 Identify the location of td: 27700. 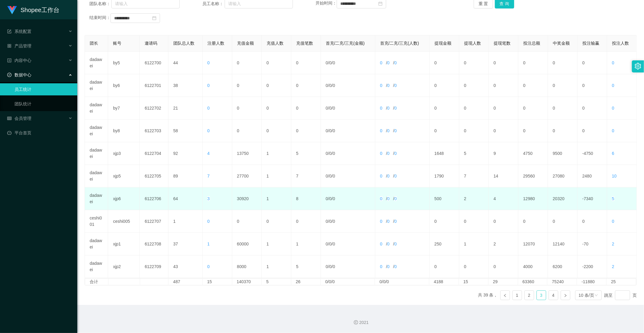
(247, 176).